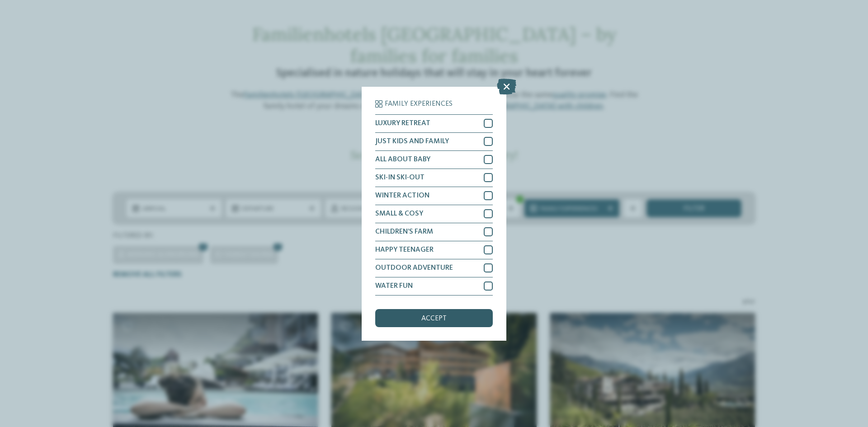 This screenshot has height=427, width=868. Describe the element at coordinates (414, 268) in the screenshot. I see `span: OUTDOOR ADVENTURE` at that location.